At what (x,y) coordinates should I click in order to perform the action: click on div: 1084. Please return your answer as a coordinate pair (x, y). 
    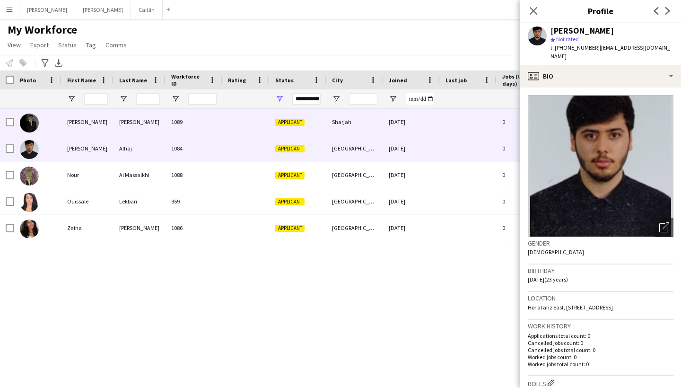
    Looking at the image, I should click on (194, 148).